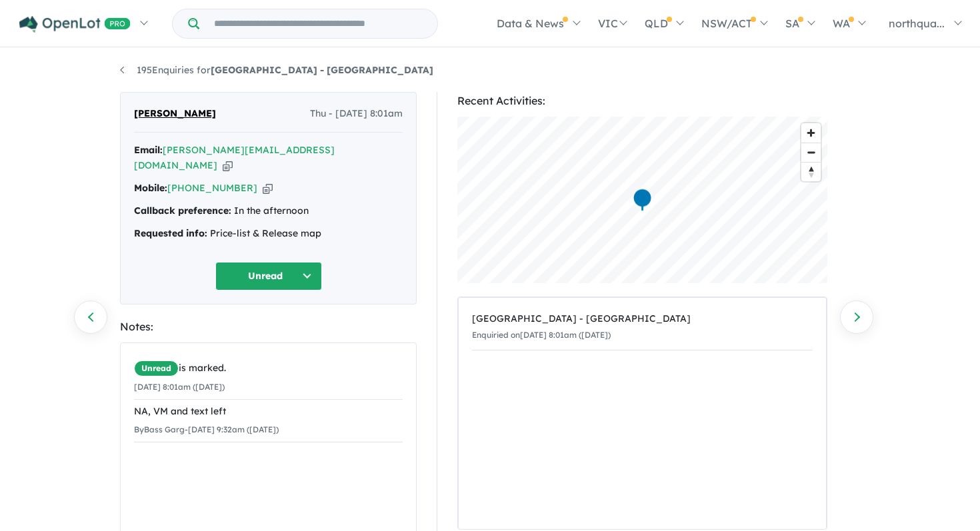 The image size is (980, 531). I want to click on input: Try estate name, suburb, builder or developer, so click(318, 23).